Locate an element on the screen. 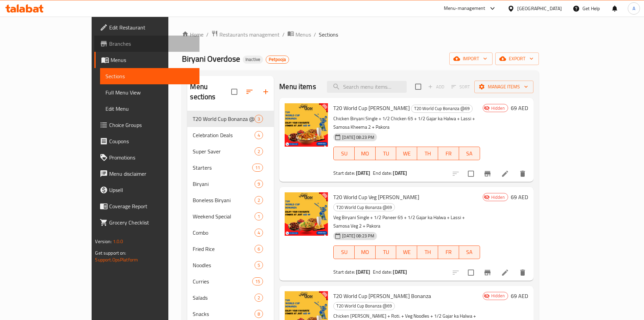 The image size is (644, 320). span: 6 is located at coordinates (258, 249).